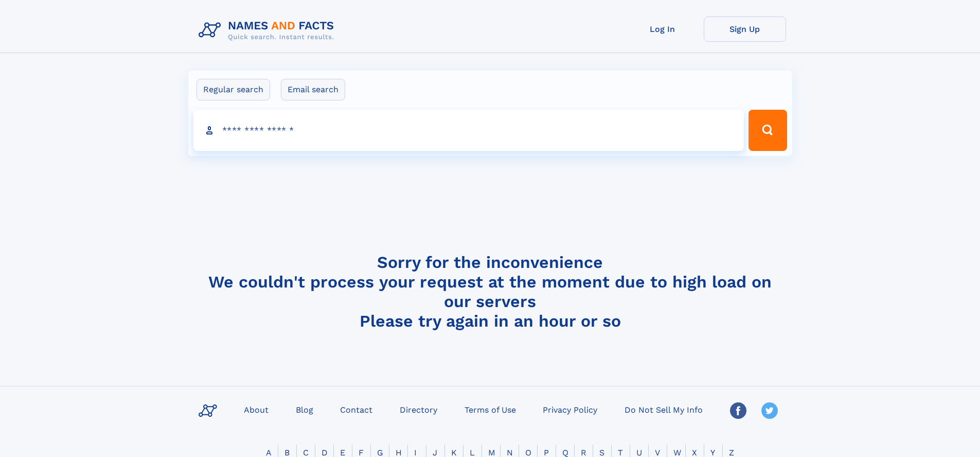 Image resolution: width=980 pixels, height=457 pixels. What do you see at coordinates (490, 291) in the screenshot?
I see `h4: Sorry for the inconvenience We couldn't process your request at the moment due to high load on ou...` at bounding box center [490, 291].